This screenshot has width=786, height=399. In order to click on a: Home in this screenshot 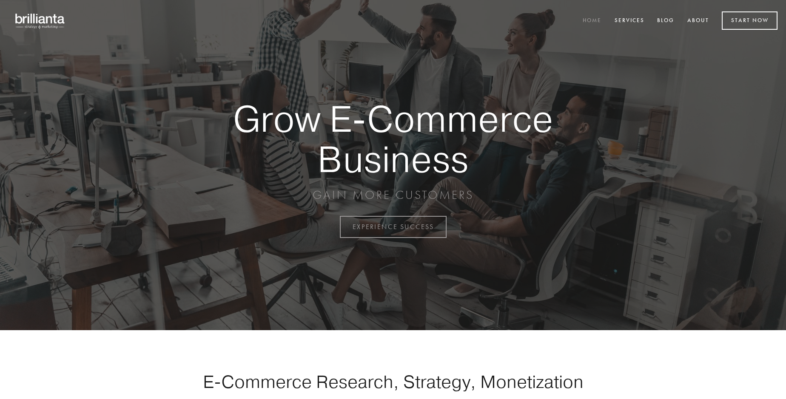, I will do `click(592, 21)`.